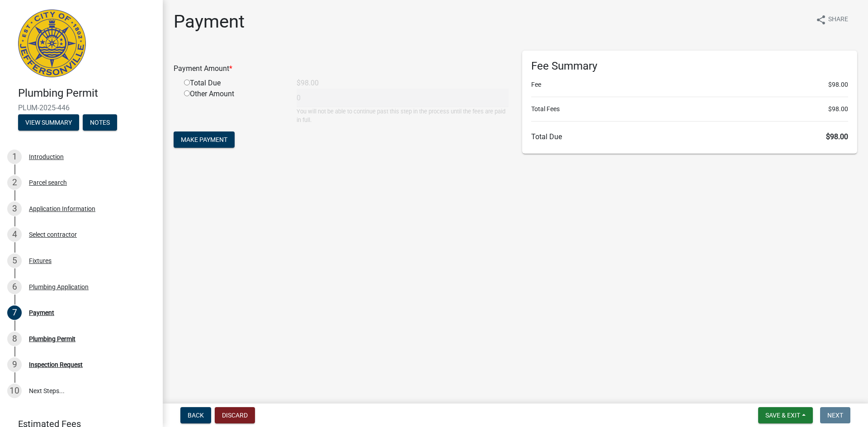  Describe the element at coordinates (234, 83) in the screenshot. I see `div: Total Due` at that location.